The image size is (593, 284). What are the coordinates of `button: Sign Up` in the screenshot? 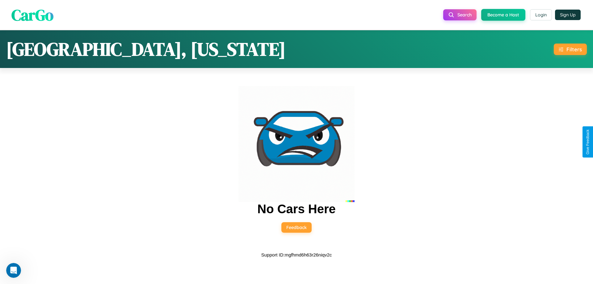 It's located at (568, 15).